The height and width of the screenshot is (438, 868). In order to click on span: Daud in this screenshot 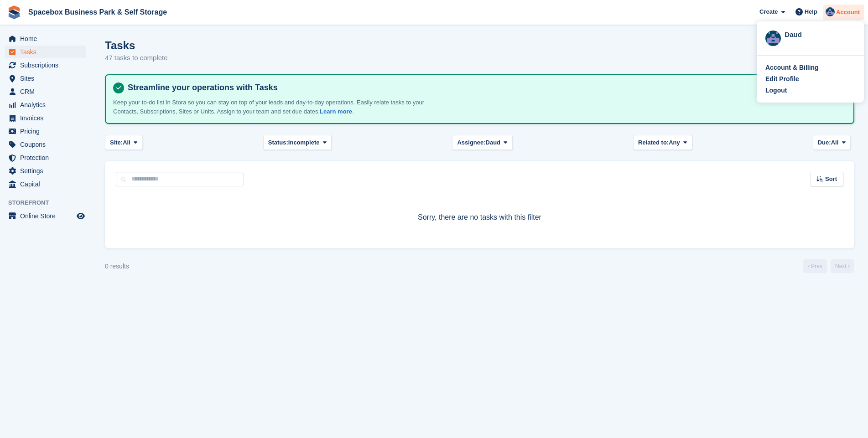, I will do `click(493, 143)`.